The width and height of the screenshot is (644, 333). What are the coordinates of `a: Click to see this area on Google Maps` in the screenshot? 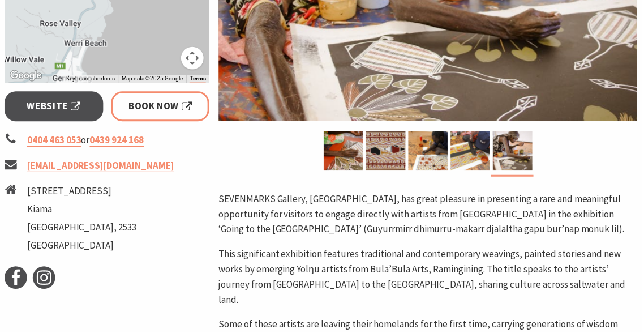 It's located at (26, 76).